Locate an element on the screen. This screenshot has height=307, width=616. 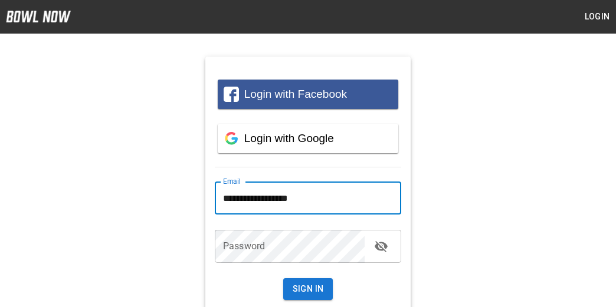
span: Login with Facebook is located at coordinates (296, 94).